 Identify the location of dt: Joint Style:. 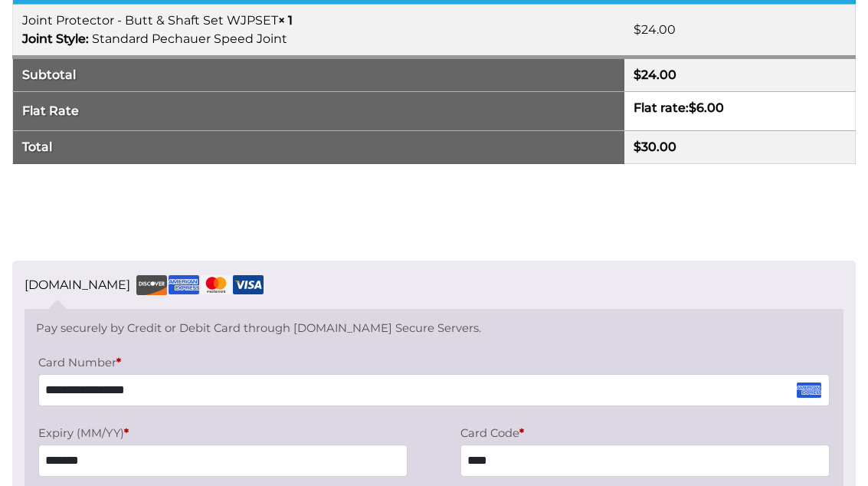
(56, 39).